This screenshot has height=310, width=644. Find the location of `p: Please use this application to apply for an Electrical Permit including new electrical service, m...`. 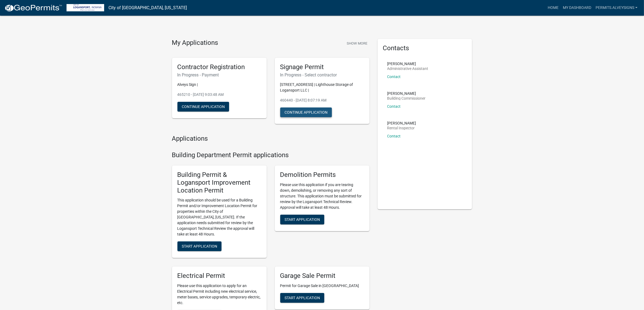

p: Please use this application to apply for an Electrical Permit including new electrical service, m... is located at coordinates (219, 295).